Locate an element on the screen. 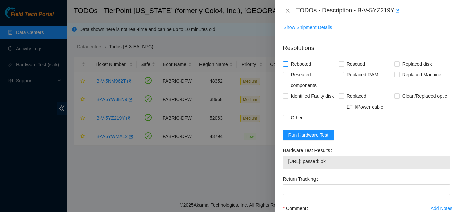 The image size is (458, 212). div: Add Notes is located at coordinates (441, 208).